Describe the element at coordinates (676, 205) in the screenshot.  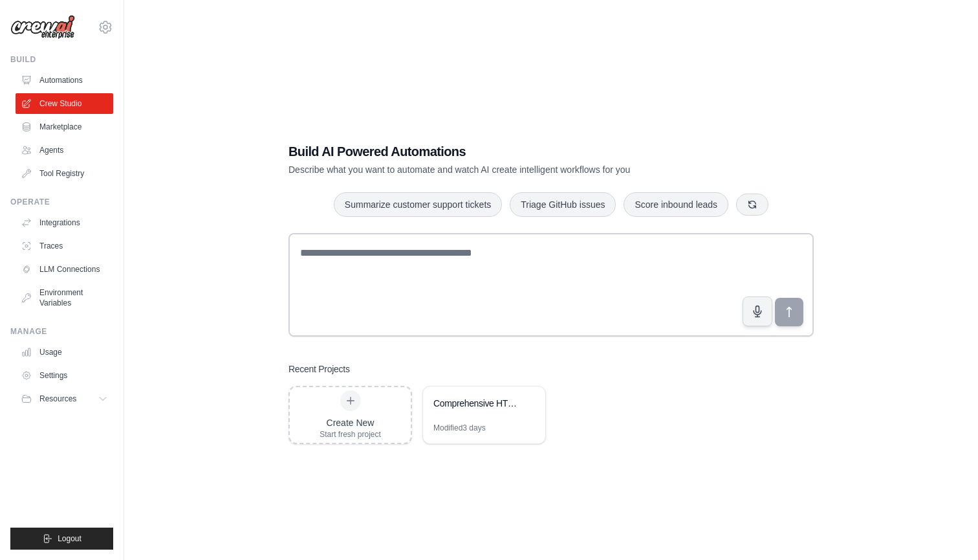
I see `button: Score inbound leads` at that location.